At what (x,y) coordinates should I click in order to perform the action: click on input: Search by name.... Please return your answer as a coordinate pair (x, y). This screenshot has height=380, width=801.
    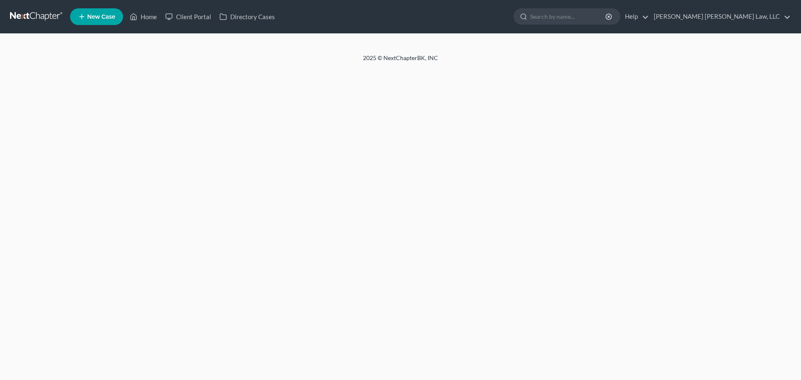
    Looking at the image, I should click on (569, 16).